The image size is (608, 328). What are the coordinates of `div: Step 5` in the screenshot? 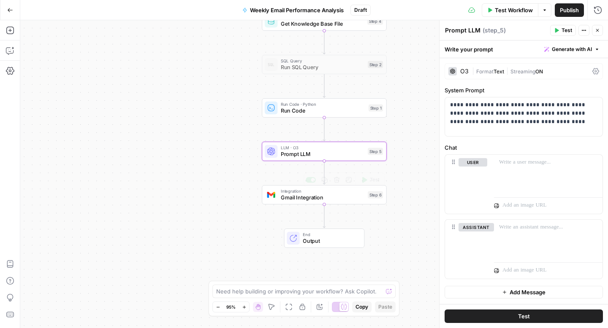 It's located at (375, 151).